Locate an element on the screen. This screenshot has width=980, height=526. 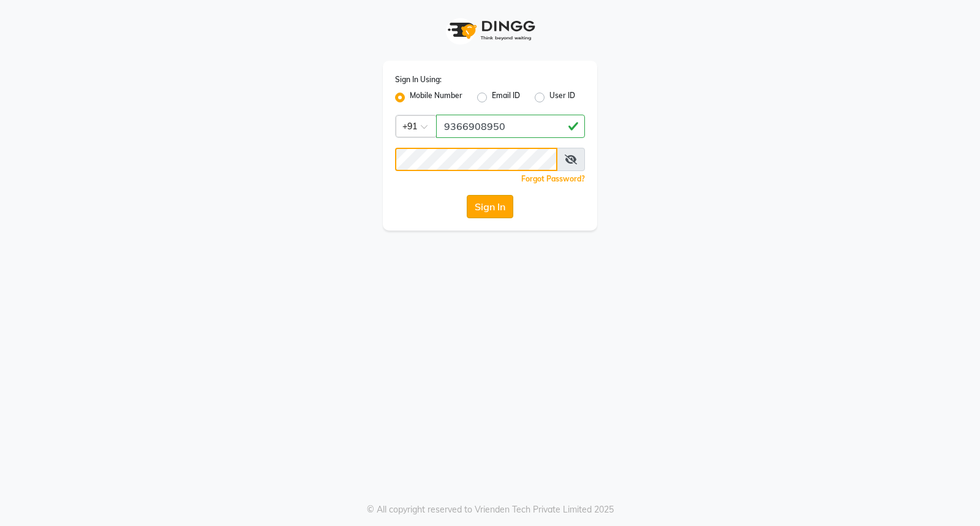
label: Mobile Number is located at coordinates (436, 98).